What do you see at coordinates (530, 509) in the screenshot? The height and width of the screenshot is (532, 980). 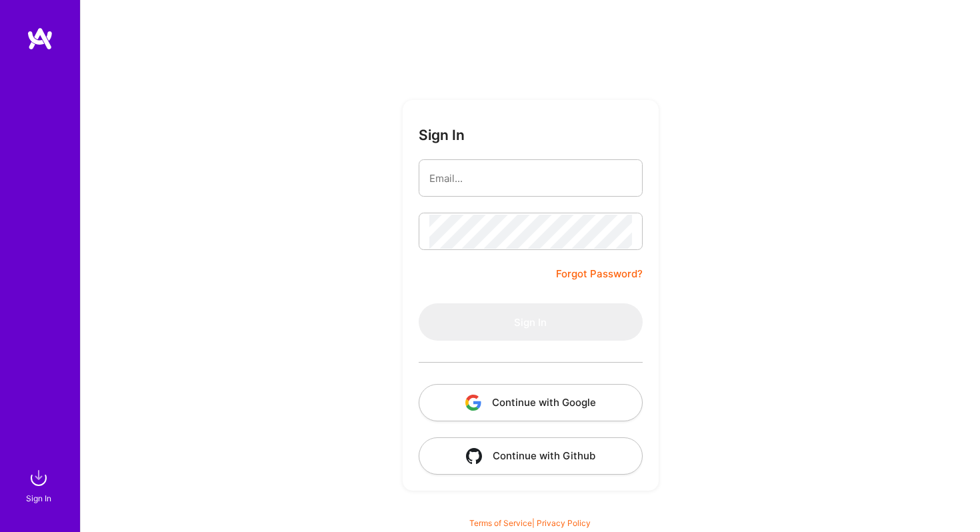 I see `div: © 2025 ATeams Inc., All rights reserved.` at bounding box center [530, 509].